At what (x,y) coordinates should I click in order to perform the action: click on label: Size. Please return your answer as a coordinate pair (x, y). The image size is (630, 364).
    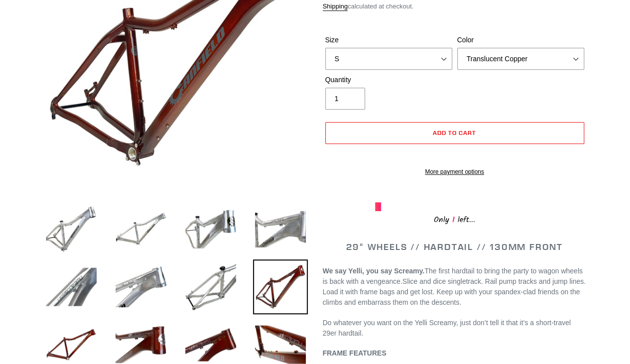
    Looking at the image, I should click on (388, 39).